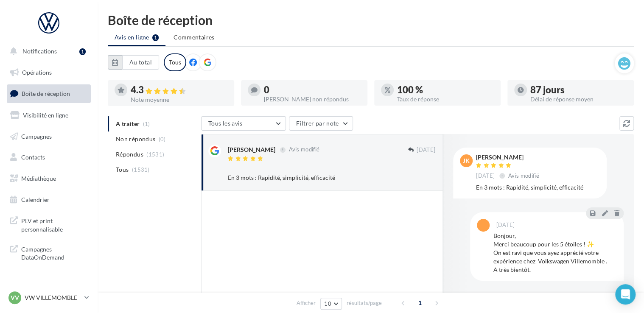  What do you see at coordinates (445, 99) in the screenshot?
I see `div: Taux de réponse` at bounding box center [445, 99].